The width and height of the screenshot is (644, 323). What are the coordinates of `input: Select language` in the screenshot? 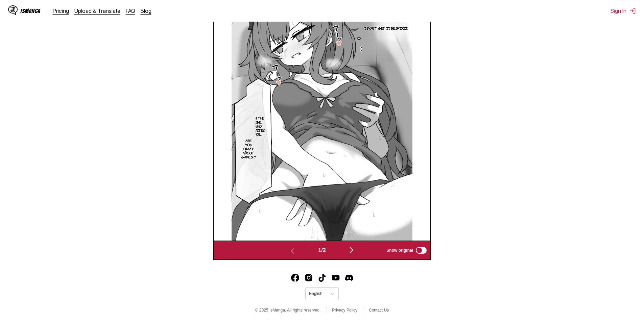 It's located at (309, 294).